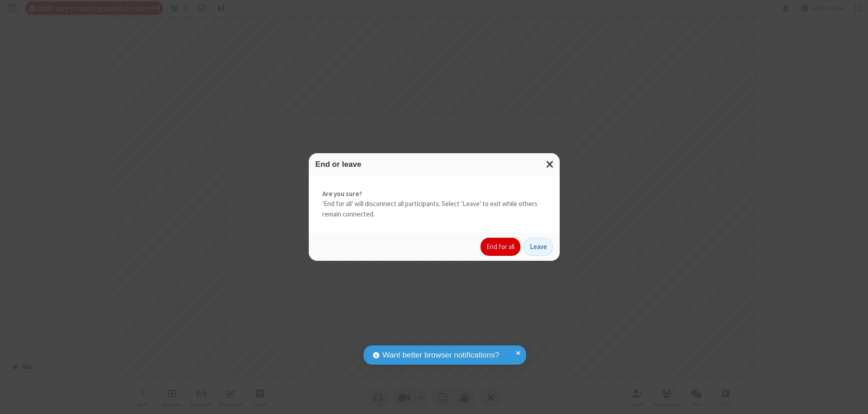  I want to click on div: 'End for all' will disconnect all participants. Select 'Leave' to exit while others remain connec..., so click(434, 204).